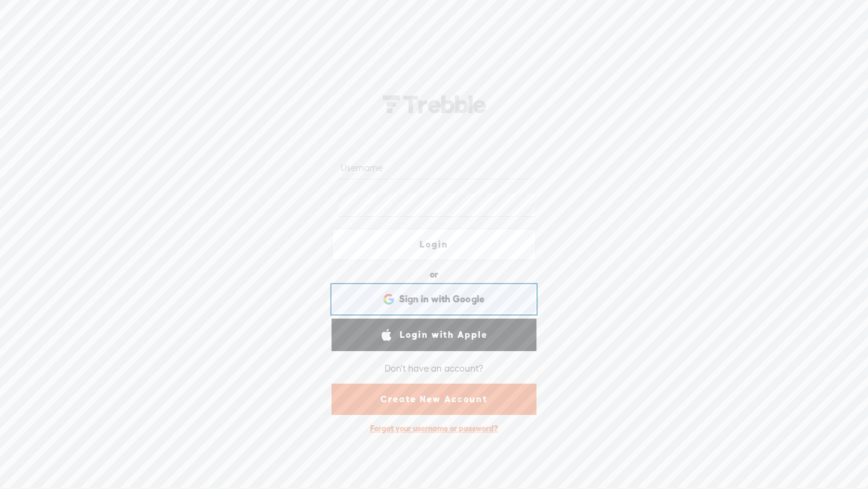  What do you see at coordinates (434, 245) in the screenshot?
I see `a: Login` at bounding box center [434, 245].